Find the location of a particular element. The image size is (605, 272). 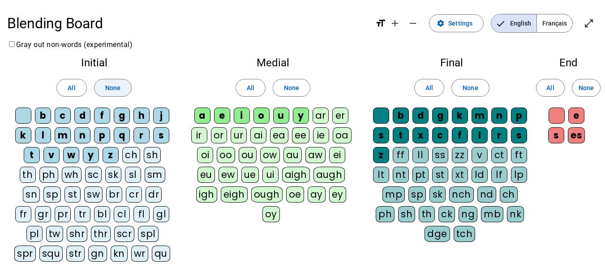

div: q is located at coordinates (122, 135).